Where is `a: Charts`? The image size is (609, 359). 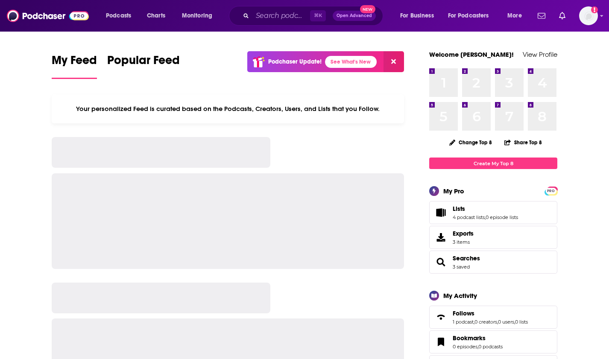
a: Charts is located at coordinates (156, 16).